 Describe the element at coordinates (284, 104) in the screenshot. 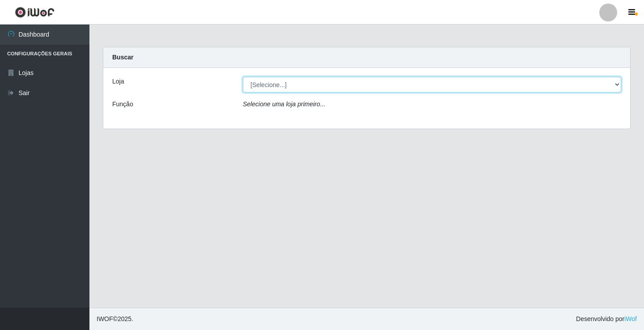

I see `i: Selecione uma loja primeiro...` at that location.